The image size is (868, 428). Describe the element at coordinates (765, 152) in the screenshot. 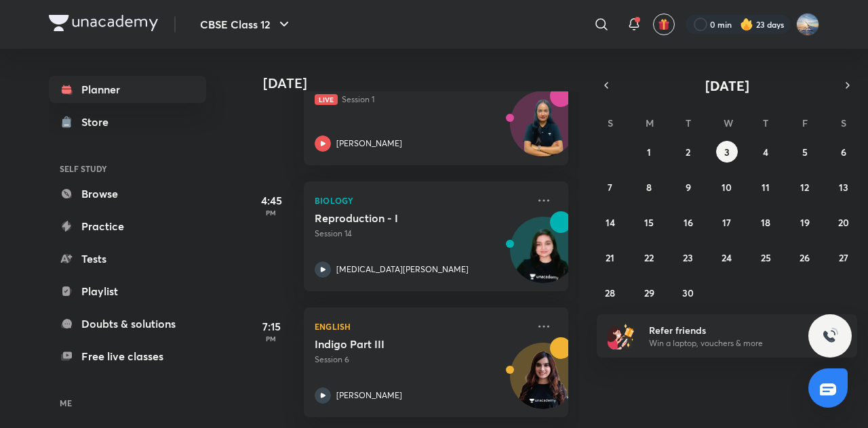

I see `abbr: September 4, 2025` at that location.